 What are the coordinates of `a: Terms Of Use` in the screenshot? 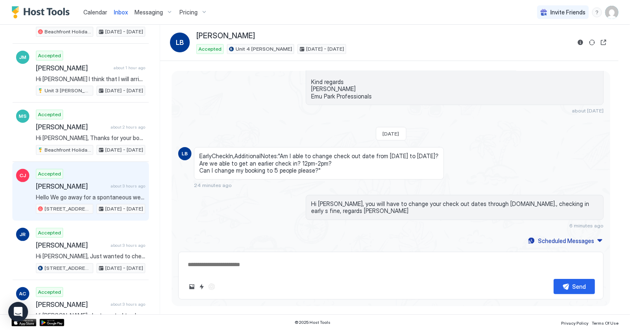 It's located at (605, 323).